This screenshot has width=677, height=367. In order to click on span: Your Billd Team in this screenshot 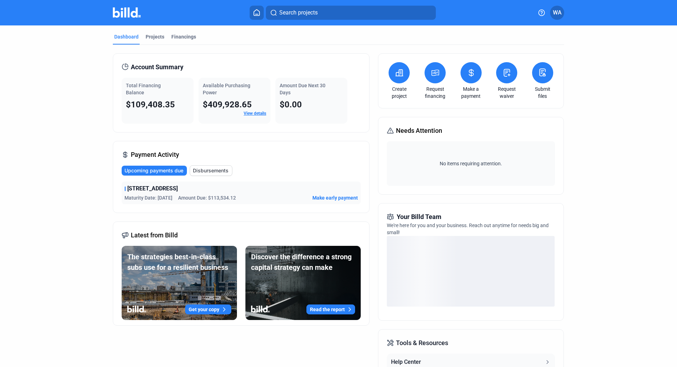, I will do `click(419, 217)`.